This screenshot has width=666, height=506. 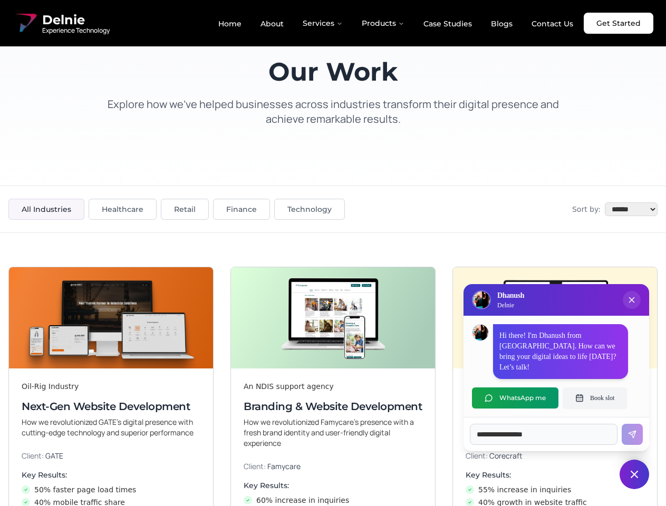 What do you see at coordinates (635, 475) in the screenshot?
I see `button: Close chat` at bounding box center [635, 475].